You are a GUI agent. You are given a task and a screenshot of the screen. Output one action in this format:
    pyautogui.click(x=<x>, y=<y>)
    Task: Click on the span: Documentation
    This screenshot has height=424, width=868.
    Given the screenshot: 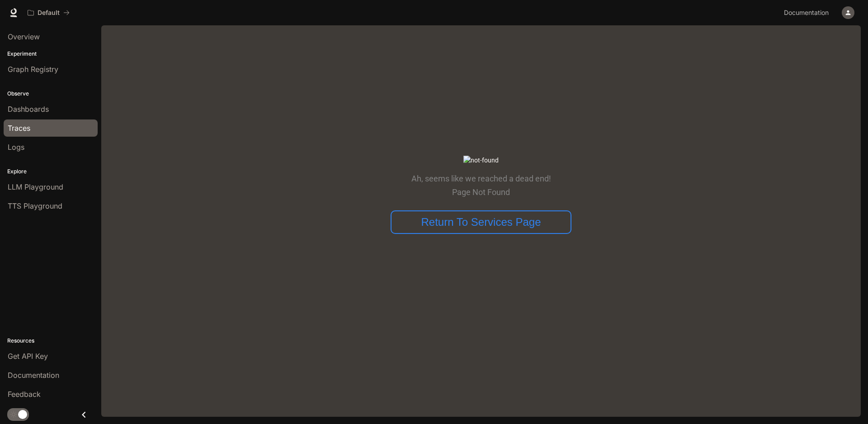 What is the action you would take?
    pyautogui.click(x=806, y=12)
    